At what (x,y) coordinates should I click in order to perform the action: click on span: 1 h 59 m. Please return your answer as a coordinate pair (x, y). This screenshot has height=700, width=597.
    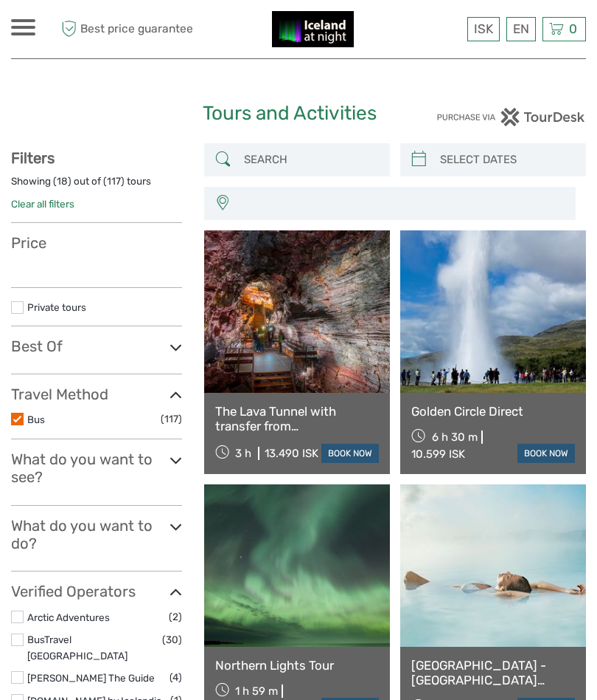
    Looking at the image, I should click on (257, 690).